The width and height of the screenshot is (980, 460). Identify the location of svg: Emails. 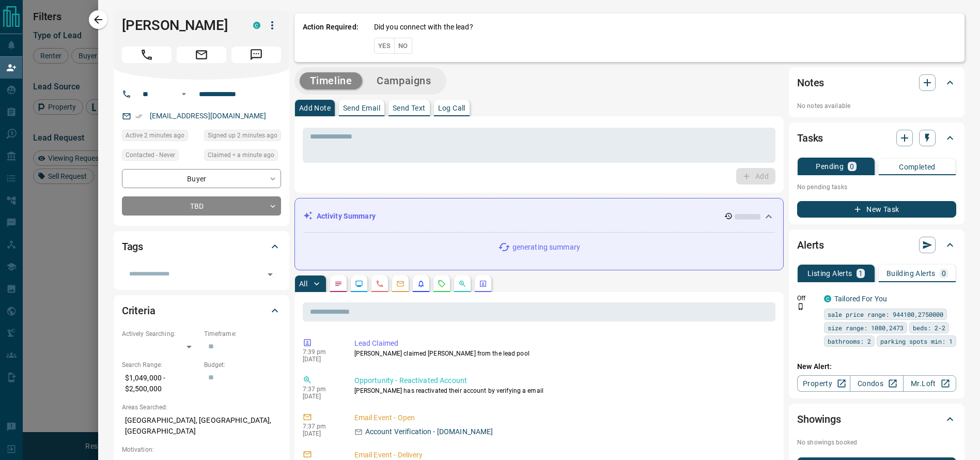
(400, 284).